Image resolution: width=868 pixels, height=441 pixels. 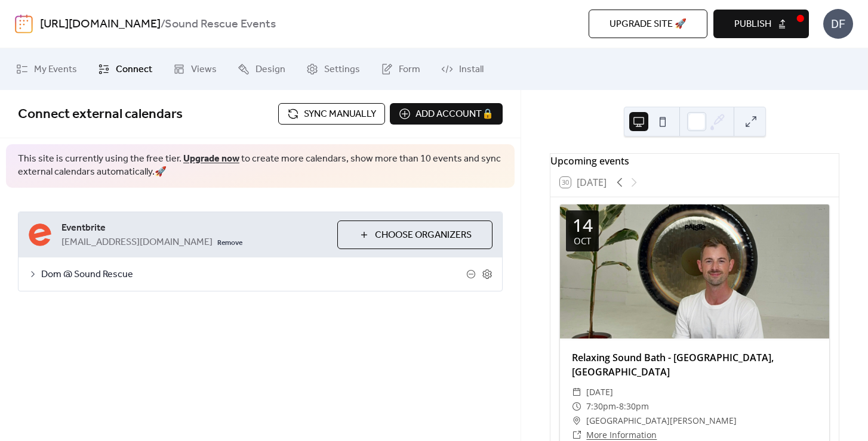 What do you see at coordinates (100, 115) in the screenshot?
I see `span: Connect external calendars` at bounding box center [100, 115].